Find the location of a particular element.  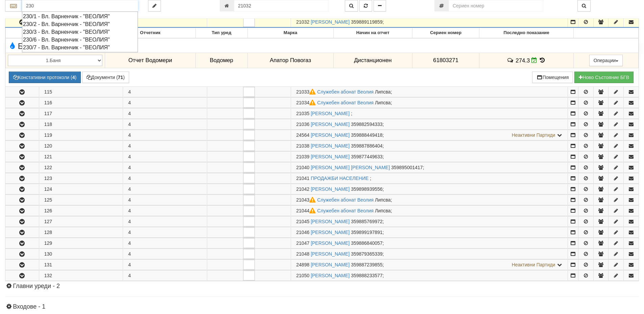

td: 124 is located at coordinates (80, 189).